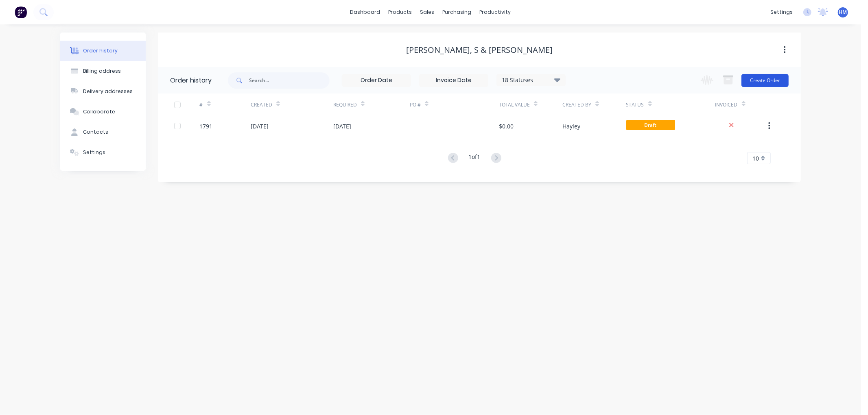 The image size is (868, 415). What do you see at coordinates (102, 71) in the screenshot?
I see `div: Billing address` at bounding box center [102, 71].